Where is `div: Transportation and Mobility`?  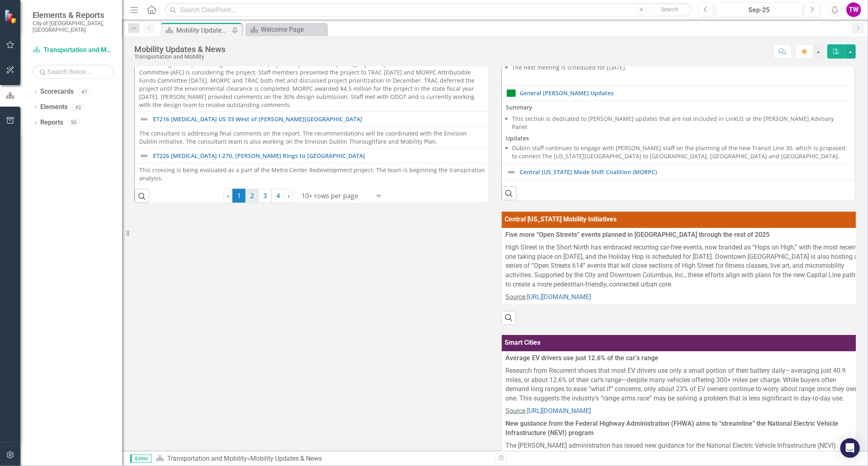
div: Transportation and Mobility is located at coordinates (180, 57).